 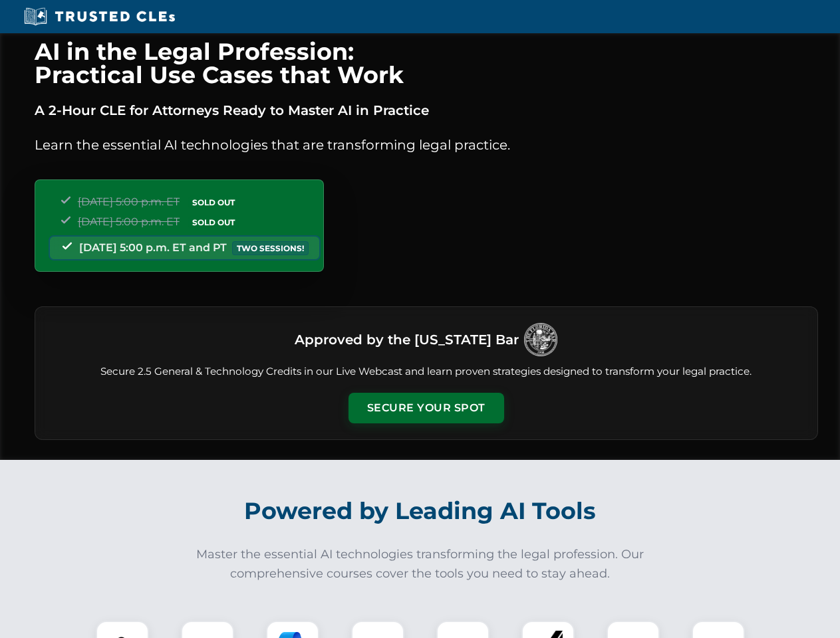 What do you see at coordinates (420, 564) in the screenshot?
I see `p: Master the essential AI technologies transforming the legal profession. Our comprehensive courses...` at bounding box center [420, 564].